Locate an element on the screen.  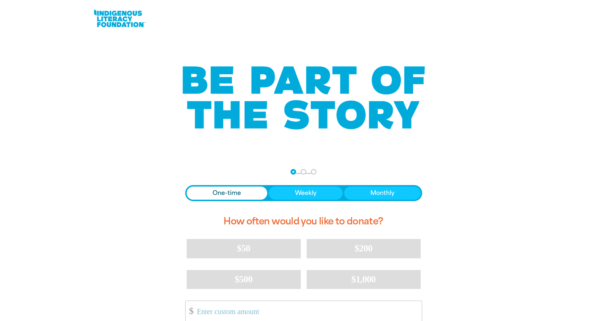
button: One-time is located at coordinates (227, 193).